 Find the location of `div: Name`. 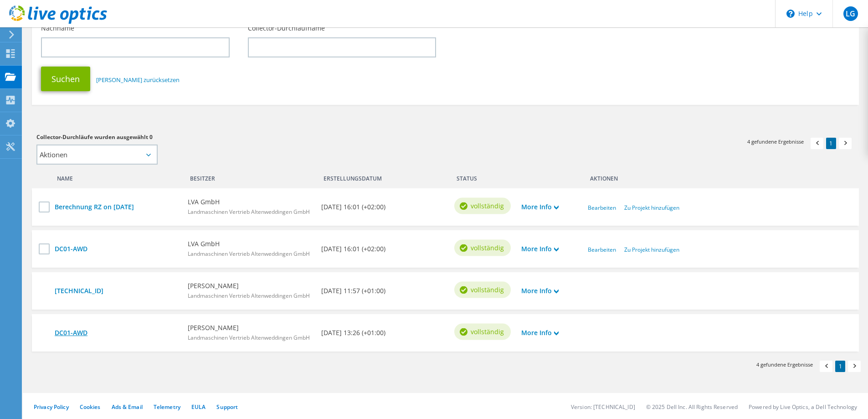

div: Name is located at coordinates (117, 176).